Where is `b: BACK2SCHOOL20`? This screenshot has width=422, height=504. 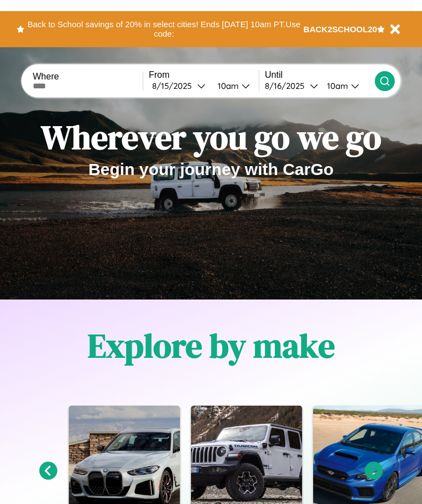
b: BACK2SCHOOL20 is located at coordinates (340, 29).